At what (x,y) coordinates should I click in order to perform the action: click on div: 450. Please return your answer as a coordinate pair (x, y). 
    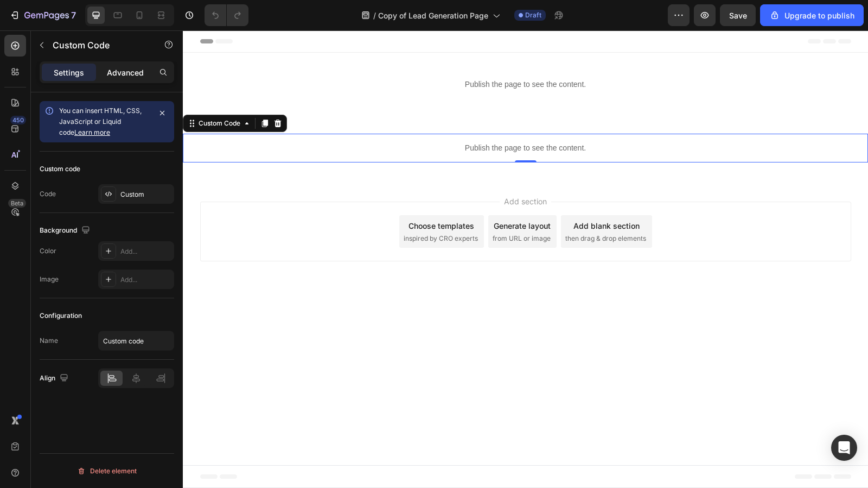
    Looking at the image, I should click on (18, 120).